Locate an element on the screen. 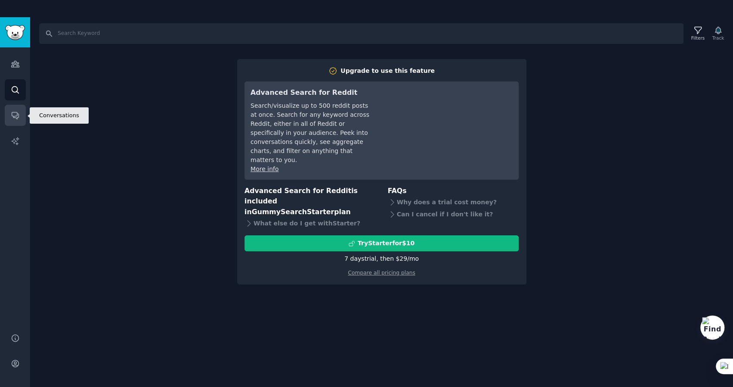 This screenshot has height=387, width=733. h3: Advanced Search for Reddit is located at coordinates (311, 93).